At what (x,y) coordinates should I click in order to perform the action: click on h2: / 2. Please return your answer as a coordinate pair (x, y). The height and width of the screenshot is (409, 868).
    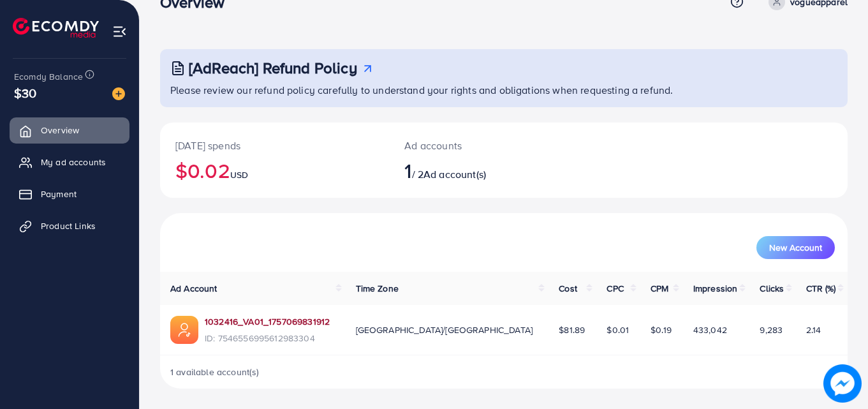
    Looking at the image, I should click on (475, 170).